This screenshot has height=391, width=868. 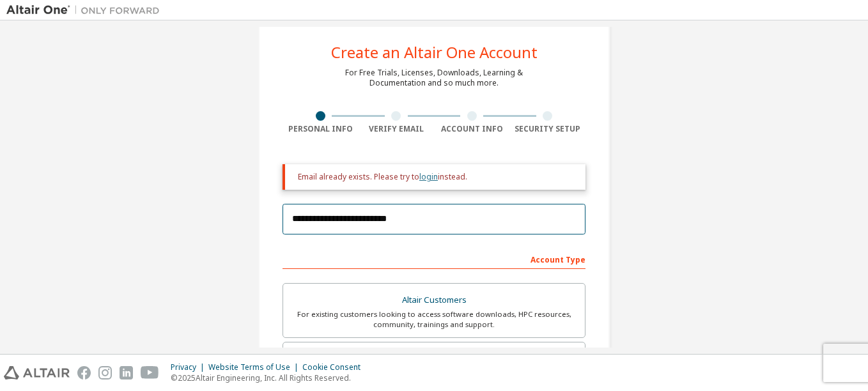 What do you see at coordinates (434, 320) in the screenshot?
I see `div: For existing customers looking to access software downloads, HPC resources, community, trainings ...` at bounding box center [434, 320].